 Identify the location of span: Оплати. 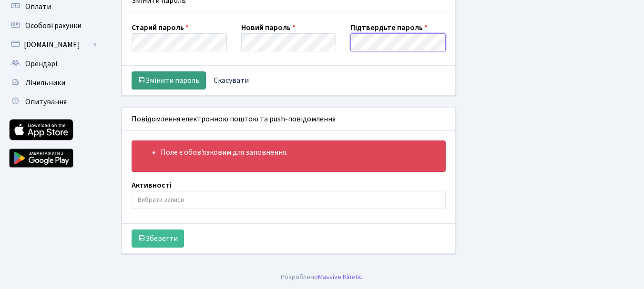
(38, 7).